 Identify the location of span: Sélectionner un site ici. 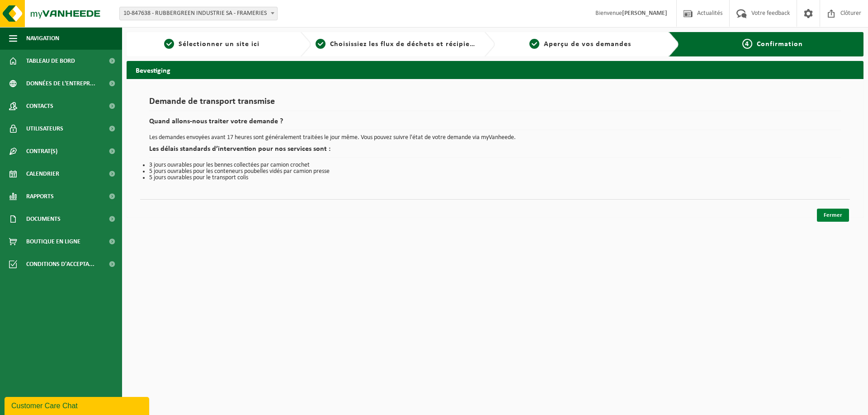
(219, 44).